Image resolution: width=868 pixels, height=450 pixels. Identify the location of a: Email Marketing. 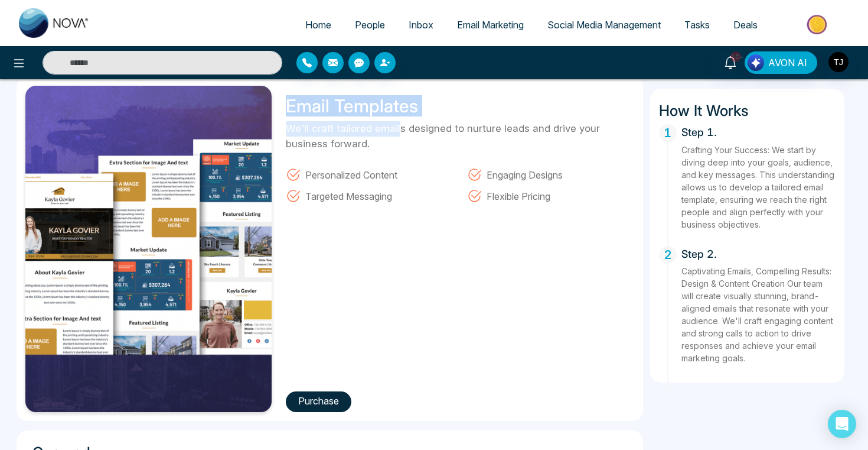
(490, 25).